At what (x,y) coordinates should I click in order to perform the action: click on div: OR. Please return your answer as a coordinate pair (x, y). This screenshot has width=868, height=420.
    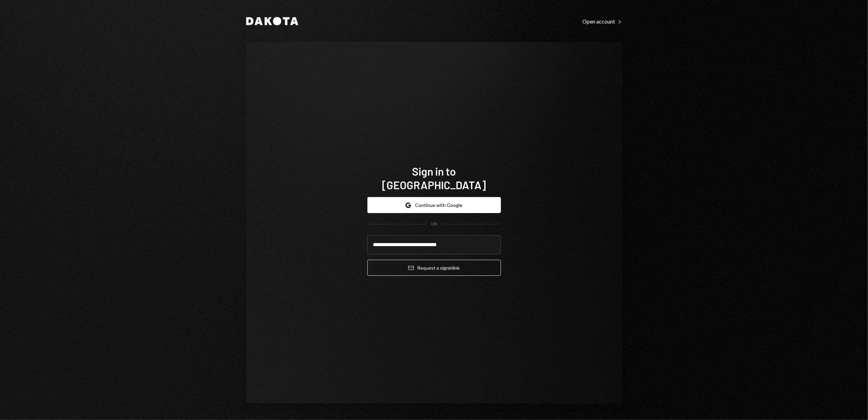
    Looking at the image, I should click on (434, 224).